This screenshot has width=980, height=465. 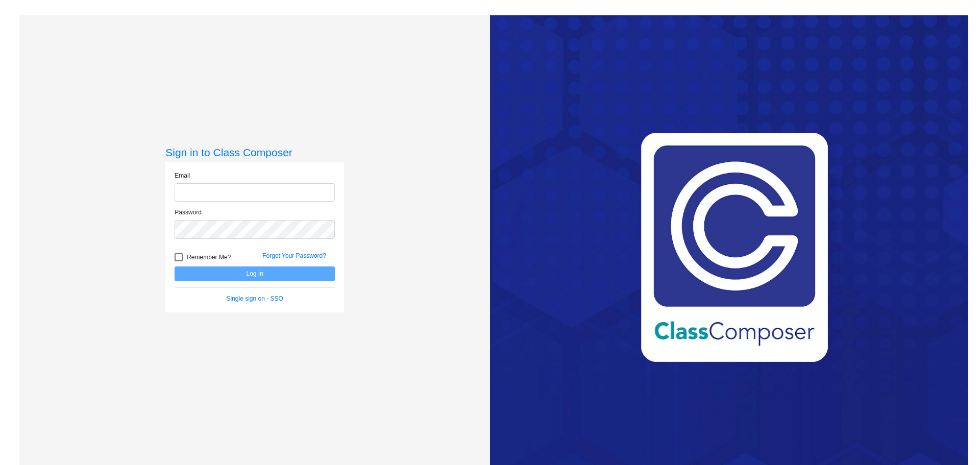 What do you see at coordinates (255, 299) in the screenshot?
I see `a: Single sign on - SSO` at bounding box center [255, 299].